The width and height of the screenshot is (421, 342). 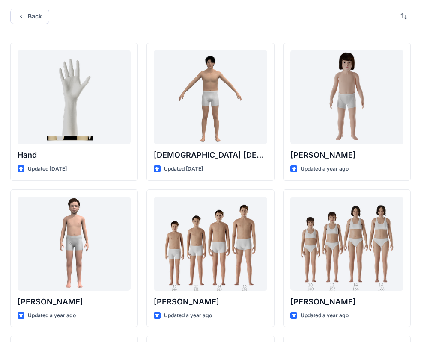 What do you see at coordinates (347, 244) in the screenshot?
I see `a: Brenda` at bounding box center [347, 244].